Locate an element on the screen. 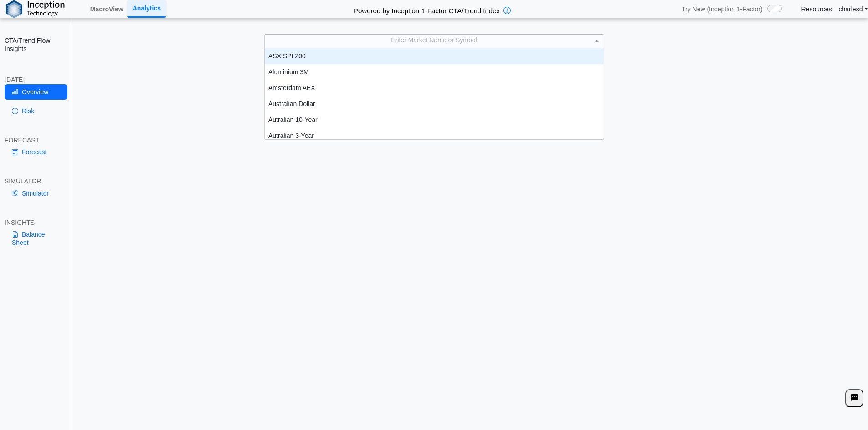 This screenshot has width=868, height=430. div: Amsterdam AEX is located at coordinates (434, 88).